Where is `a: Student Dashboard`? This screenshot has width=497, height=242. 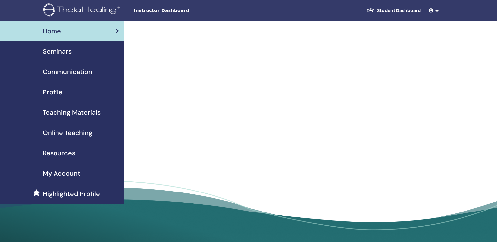 a: Student Dashboard is located at coordinates (393, 11).